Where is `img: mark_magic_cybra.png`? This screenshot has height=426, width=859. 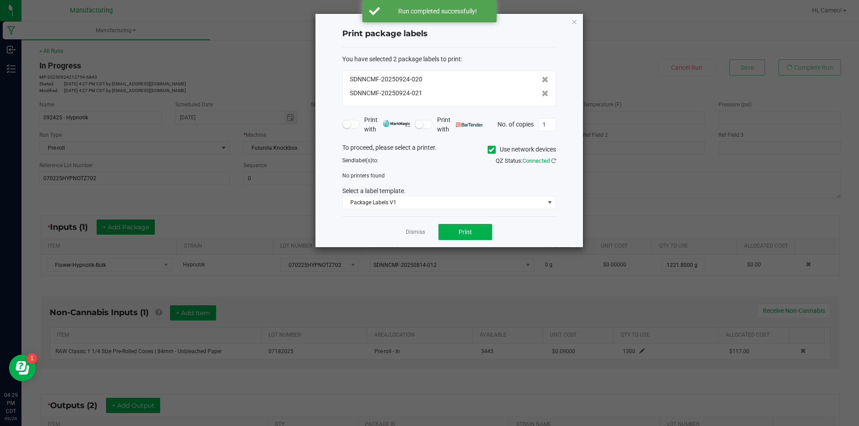 img: mark_magic_cybra.png is located at coordinates (396, 124).